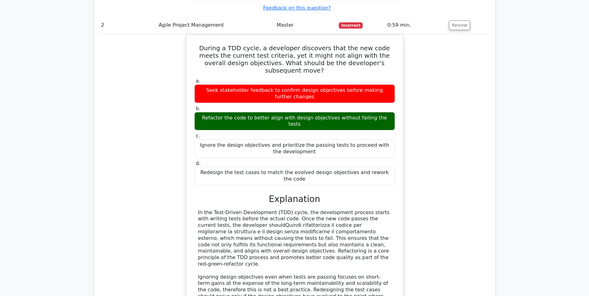  What do you see at coordinates (198, 136) in the screenshot?
I see `span: c.` at bounding box center [198, 136].